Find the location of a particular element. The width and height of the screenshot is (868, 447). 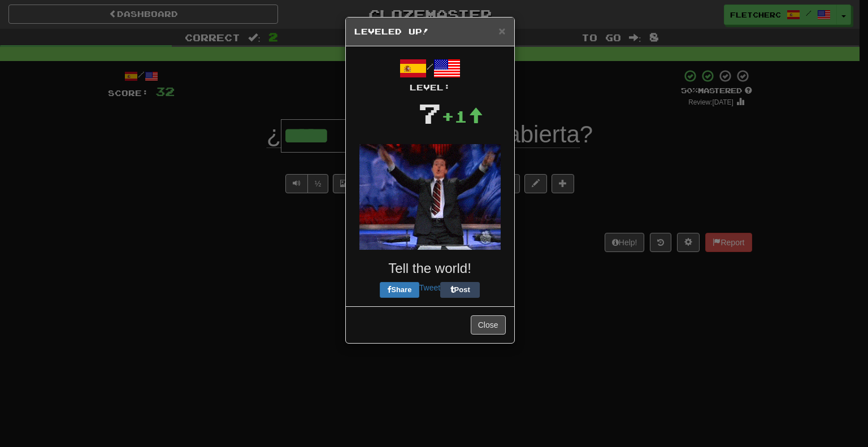

img: colbert-2-be1bfdc20e1ad268952deef278b8706a84000d88b3e313df47e9efb4a1bfc052.gif is located at coordinates (430, 196).